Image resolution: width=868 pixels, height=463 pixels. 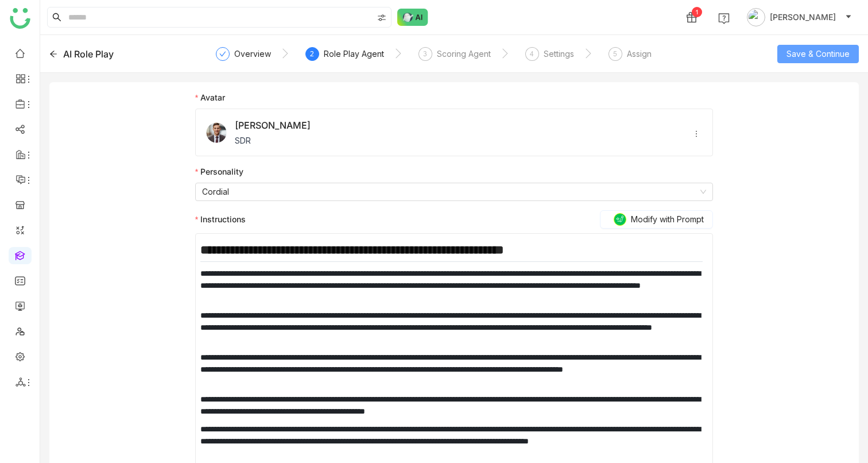 I want to click on span: 2, so click(x=312, y=54).